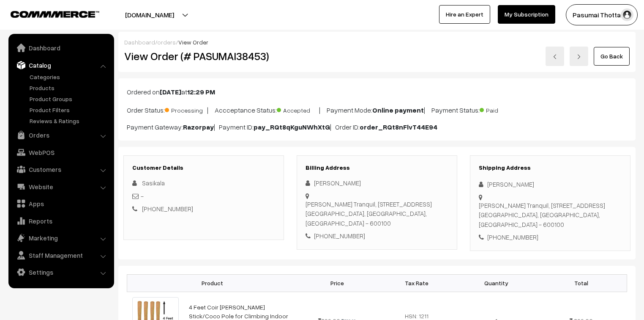 The width and height of the screenshot is (644, 320). I want to click on img: left-arrow.png, so click(555, 56).